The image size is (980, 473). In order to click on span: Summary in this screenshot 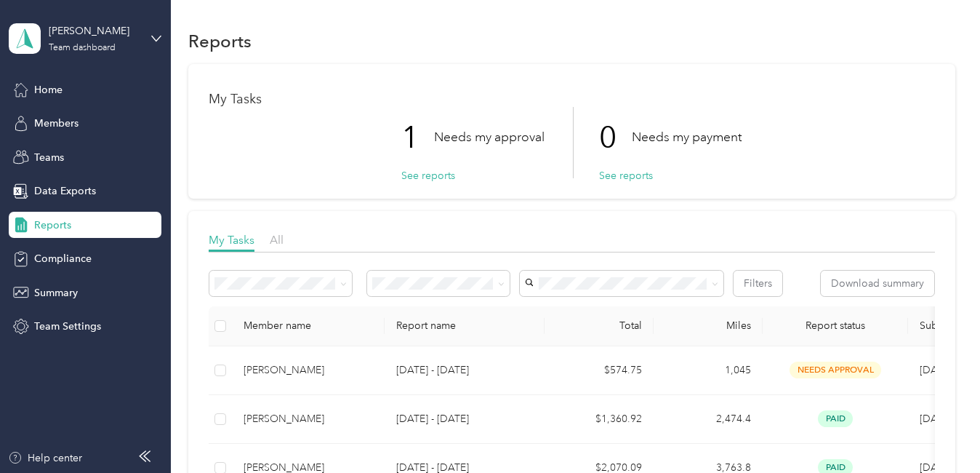, I will do `click(56, 292)`.